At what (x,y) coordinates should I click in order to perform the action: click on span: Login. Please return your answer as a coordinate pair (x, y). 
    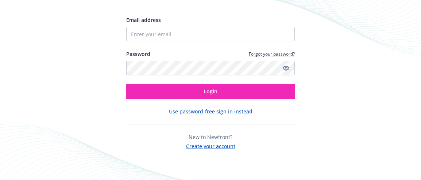
    Looking at the image, I should click on (211, 91).